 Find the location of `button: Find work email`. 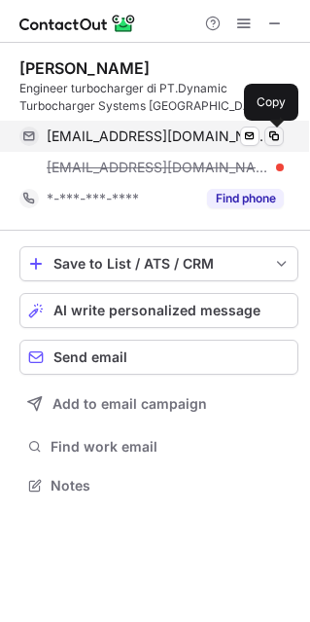

button: Find work email is located at coordinates (159, 447).